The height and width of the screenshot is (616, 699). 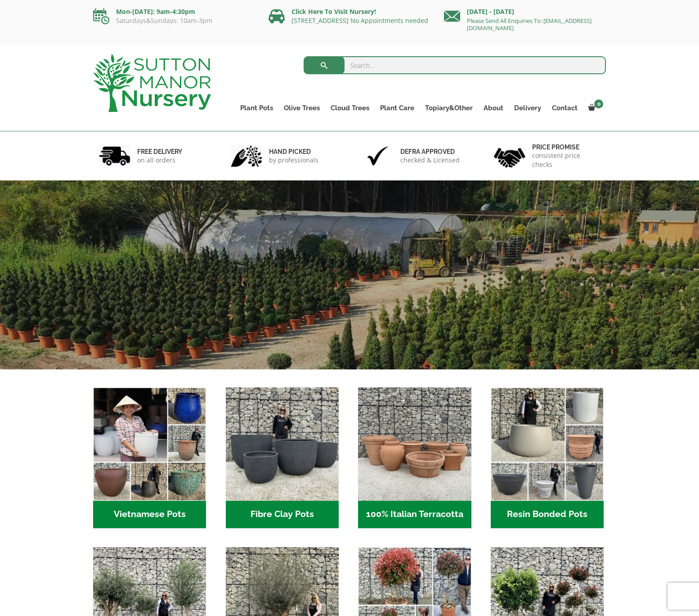 What do you see at coordinates (510, 156) in the screenshot?
I see `img: 4.jpg` at bounding box center [510, 156].